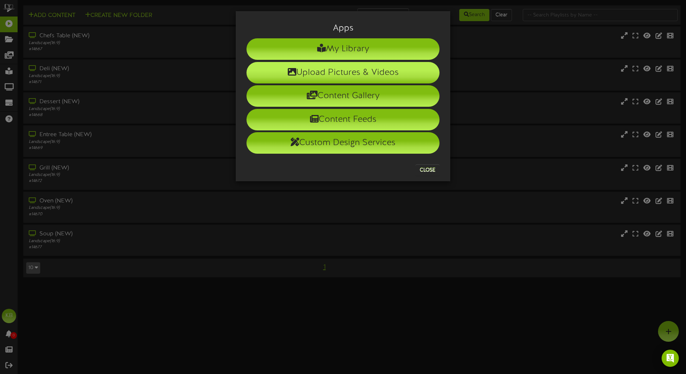 The image size is (686, 374). I want to click on div: Open Intercom Messenger, so click(670, 359).